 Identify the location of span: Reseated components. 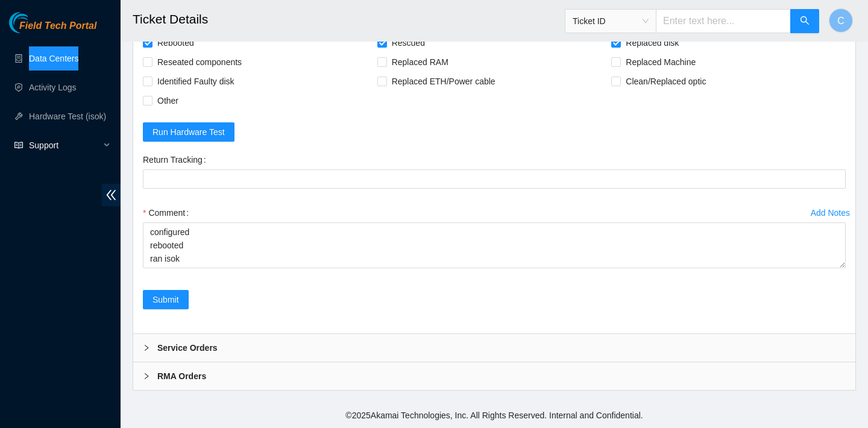
(199, 62).